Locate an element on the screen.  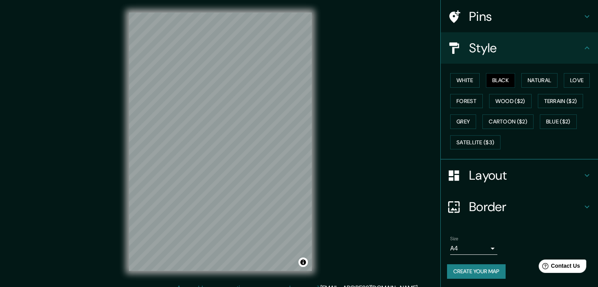
div: Layout is located at coordinates (519, 175).